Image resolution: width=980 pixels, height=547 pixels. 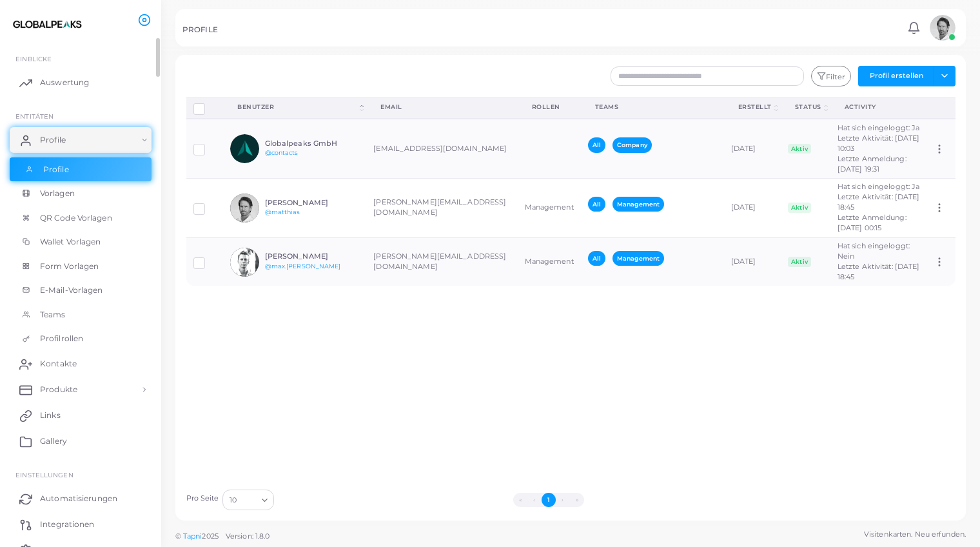 What do you see at coordinates (47, 24) in the screenshot?
I see `a: logo` at bounding box center [47, 24].